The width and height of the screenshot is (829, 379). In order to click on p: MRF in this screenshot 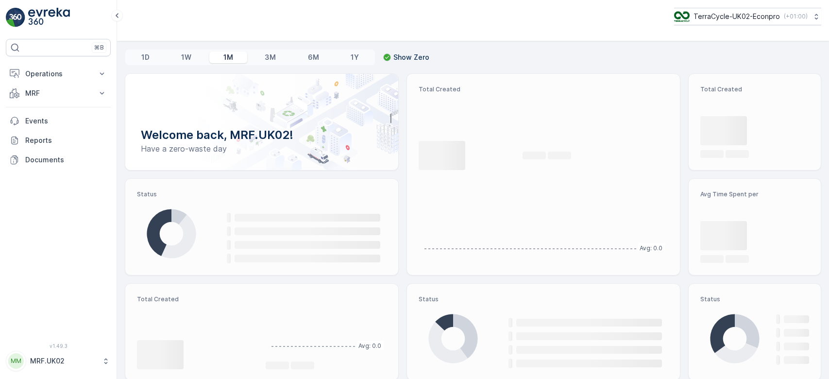, I will do `click(58, 93)`.